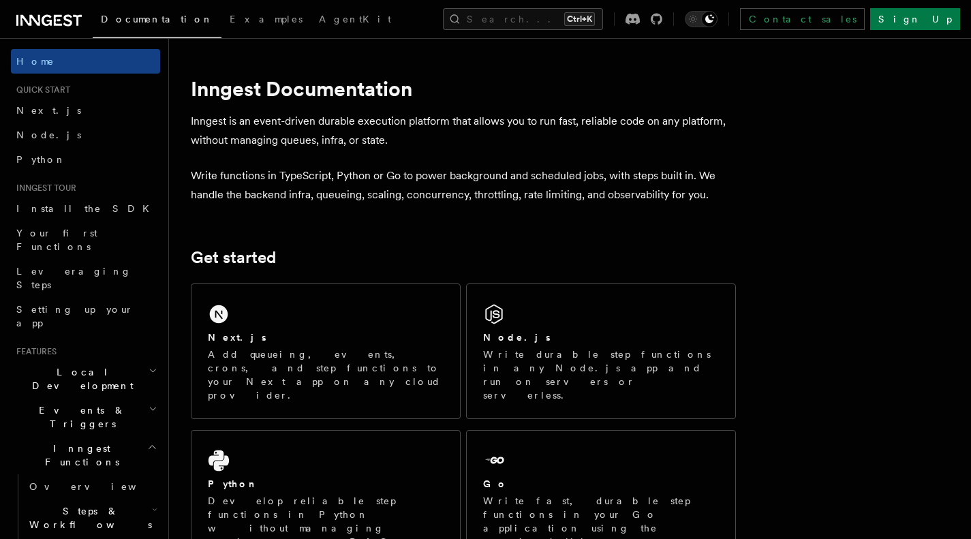 The width and height of the screenshot is (971, 539). Describe the element at coordinates (85, 417) in the screenshot. I see `button: Events & Triggers` at that location.